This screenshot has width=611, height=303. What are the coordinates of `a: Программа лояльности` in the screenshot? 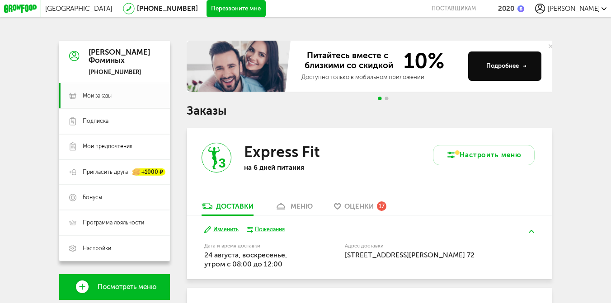 It's located at (114, 223).